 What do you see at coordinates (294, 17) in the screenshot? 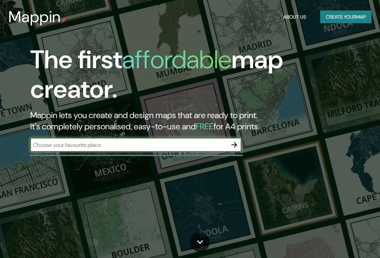
I see `button: About Us` at bounding box center [294, 17].